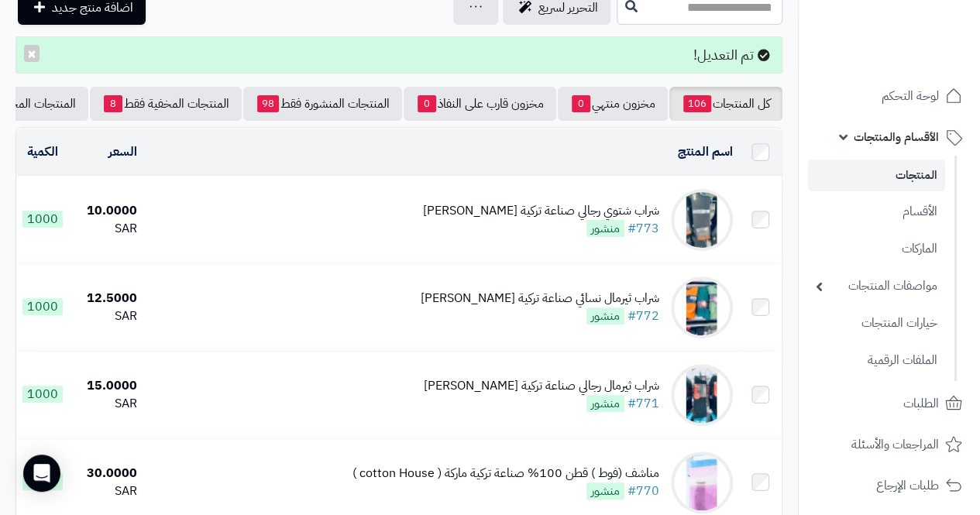  What do you see at coordinates (702, 395) in the screenshot?
I see `img: شراب ثيرمال رجالي صناعة تركية ماركة جيلان` at bounding box center [702, 395].